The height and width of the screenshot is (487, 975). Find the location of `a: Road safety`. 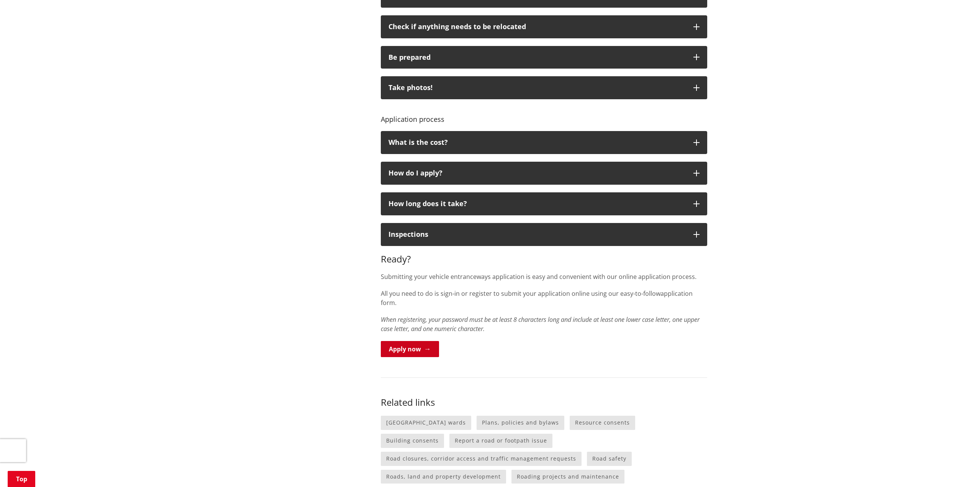

a: Road safety is located at coordinates (609, 459).